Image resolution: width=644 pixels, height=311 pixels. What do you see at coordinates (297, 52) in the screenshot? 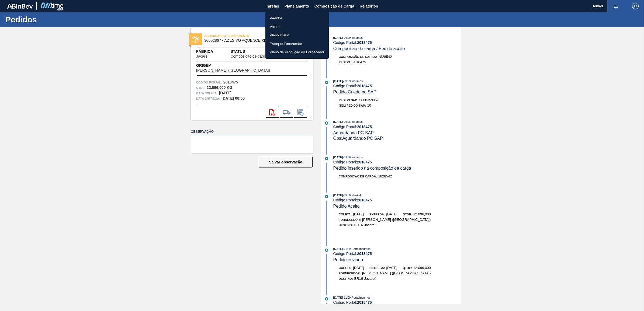
I see `li: Plano de Produção do Fornecedor` at bounding box center [297, 52].